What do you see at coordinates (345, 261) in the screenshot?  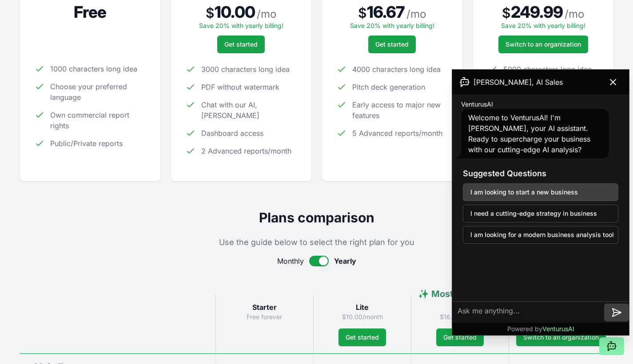 I see `span: Yearly` at bounding box center [345, 261].